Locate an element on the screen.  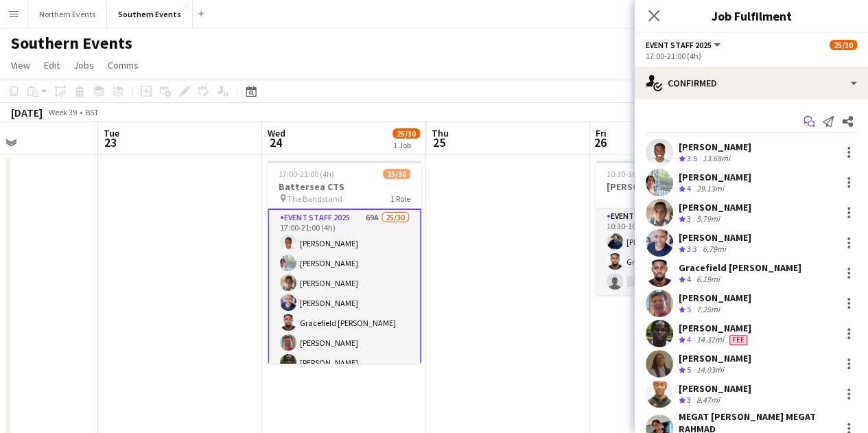
h3: Battersea CTS is located at coordinates (344, 187).